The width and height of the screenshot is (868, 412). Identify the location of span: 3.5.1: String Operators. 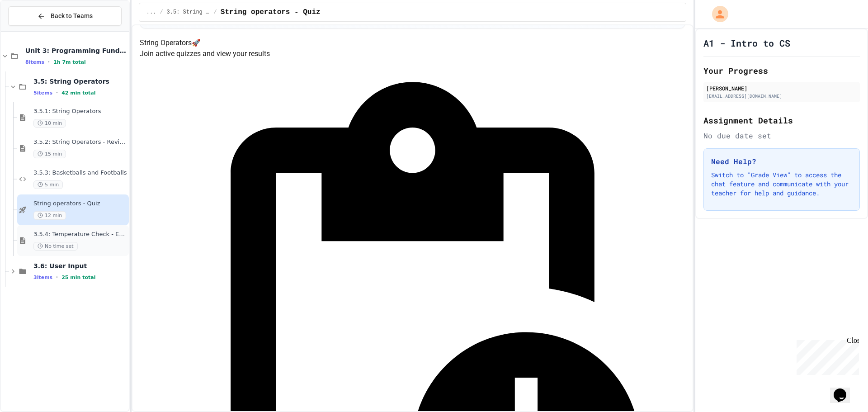
(80, 111).